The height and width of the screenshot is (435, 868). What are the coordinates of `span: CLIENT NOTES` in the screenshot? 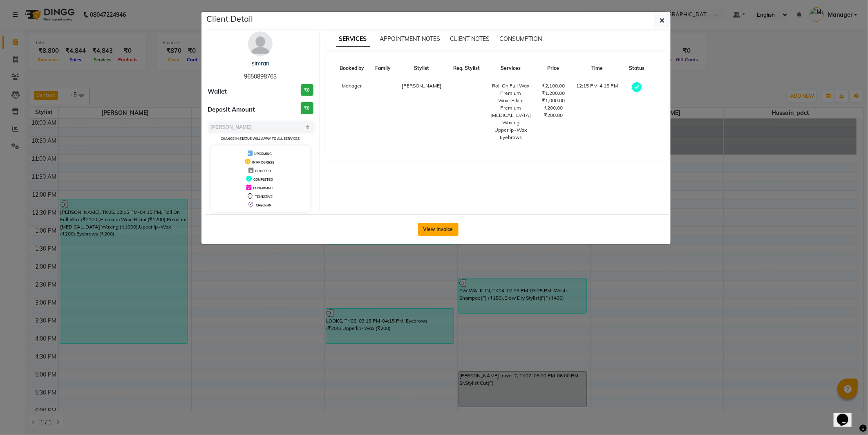 It's located at (470, 39).